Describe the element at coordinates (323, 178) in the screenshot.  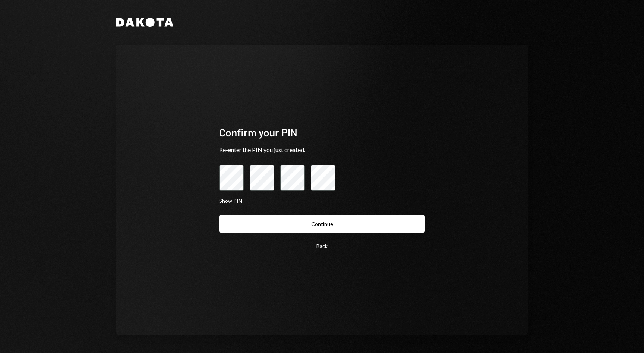
I see `input: pin code 4 of 4` at that location.